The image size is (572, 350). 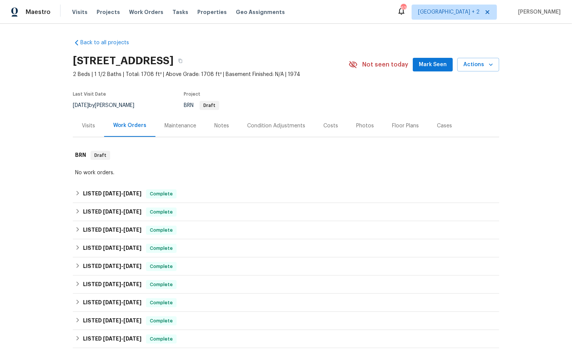 I want to click on span: Properties, so click(x=212, y=12).